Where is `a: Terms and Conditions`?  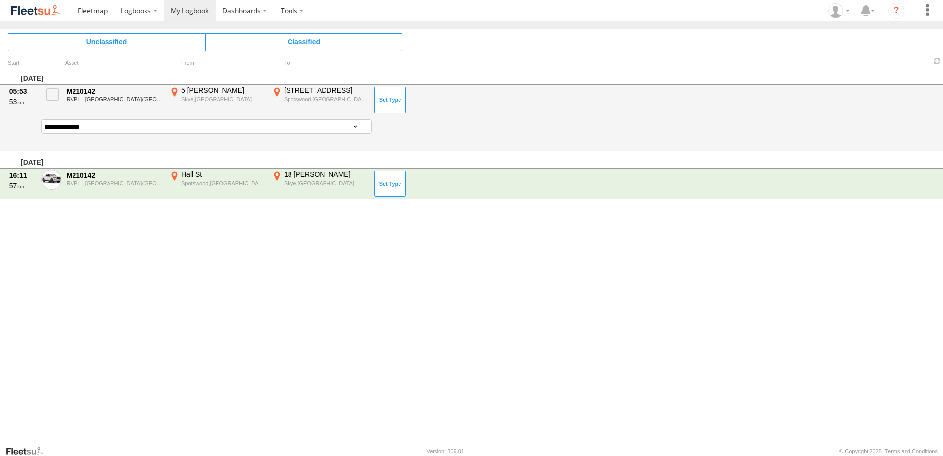
a: Terms and Conditions is located at coordinates (911, 451).